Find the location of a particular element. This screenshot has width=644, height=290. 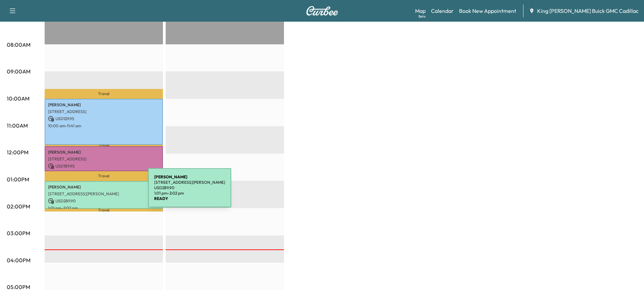

p: 12:00PM is located at coordinates (17, 152).